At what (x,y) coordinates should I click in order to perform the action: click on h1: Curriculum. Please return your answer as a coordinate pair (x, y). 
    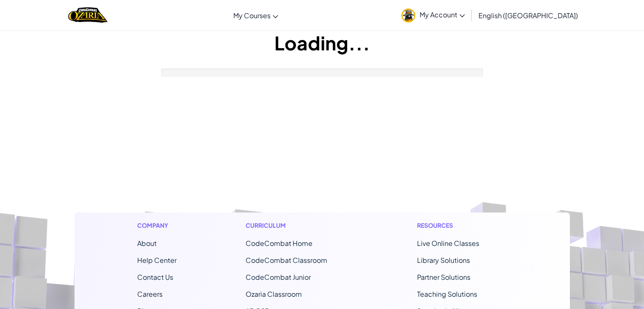
    Looking at the image, I should click on (296, 225).